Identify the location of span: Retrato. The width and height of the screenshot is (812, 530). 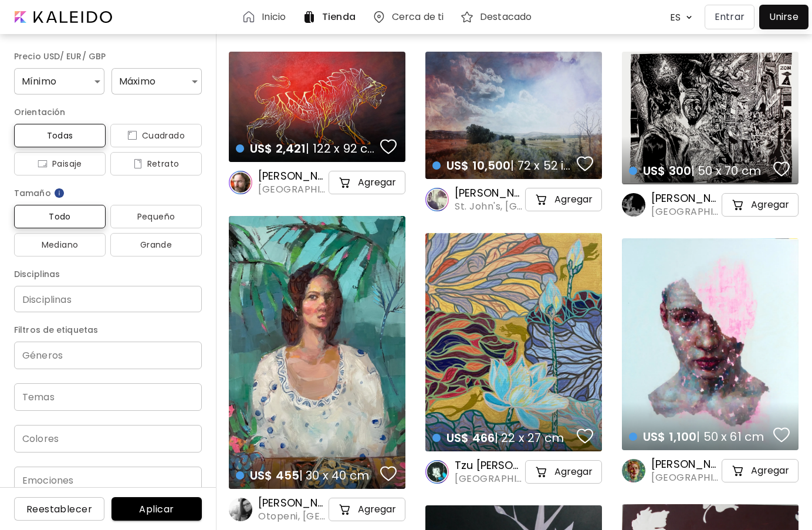
(156, 164).